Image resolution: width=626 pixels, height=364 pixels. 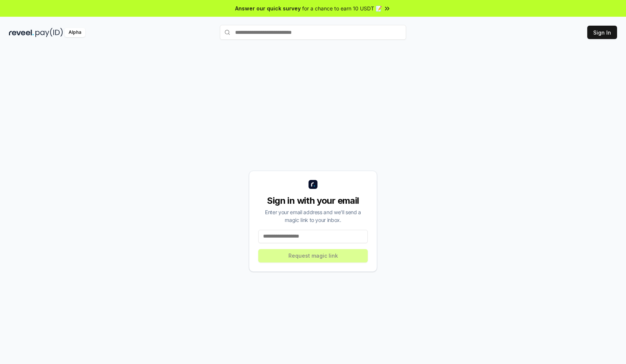 What do you see at coordinates (313, 216) in the screenshot?
I see `div: Enter your email address and we’ll send a magic link to your inbox.` at bounding box center [313, 216].